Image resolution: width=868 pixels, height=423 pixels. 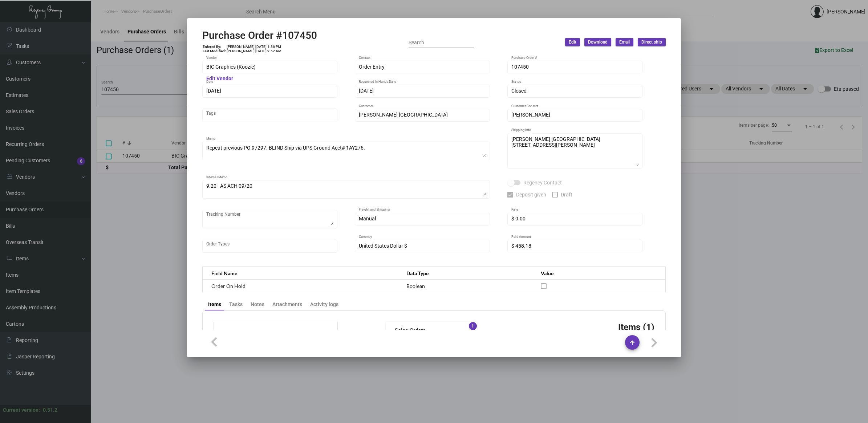 I want to click on button: Edit, so click(x=572, y=42).